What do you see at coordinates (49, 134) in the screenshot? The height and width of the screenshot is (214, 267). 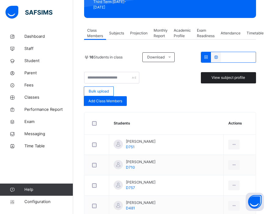 I see `span: Messaging` at bounding box center [49, 134].